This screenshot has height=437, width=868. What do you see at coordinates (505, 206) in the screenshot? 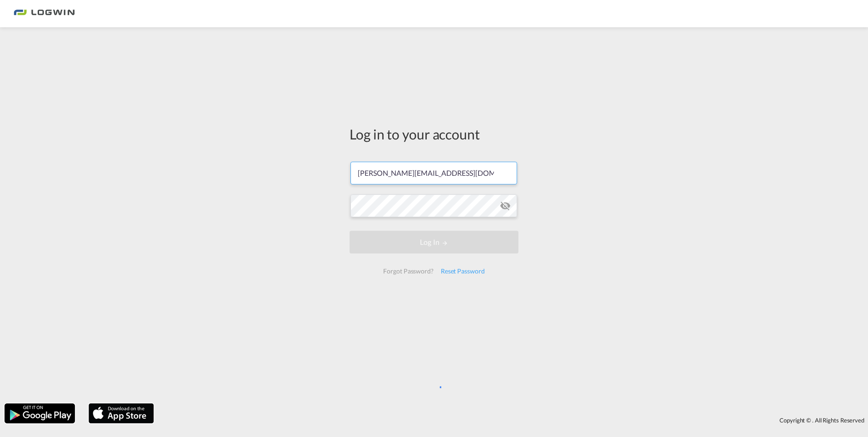
I see `md-icon: icon-eye-off` at bounding box center [505, 206].